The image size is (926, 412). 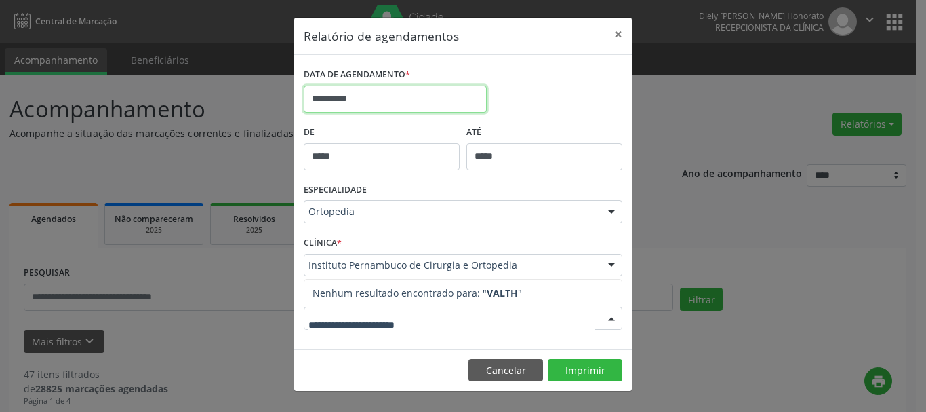 What do you see at coordinates (381, 36) in the screenshot?
I see `h5: Relatório de agendamentos` at bounding box center [381, 36].